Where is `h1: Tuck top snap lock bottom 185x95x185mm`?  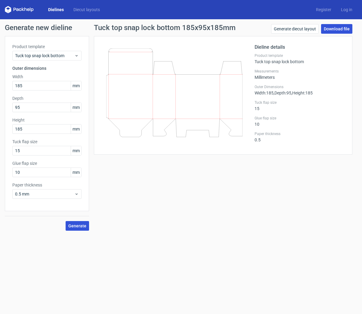
h1: Tuck top snap lock bottom 185x95x185mm is located at coordinates (165, 28).